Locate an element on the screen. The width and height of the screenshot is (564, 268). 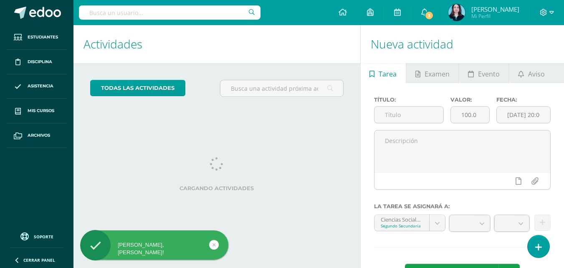
span: Examen is located at coordinates (437, 74).